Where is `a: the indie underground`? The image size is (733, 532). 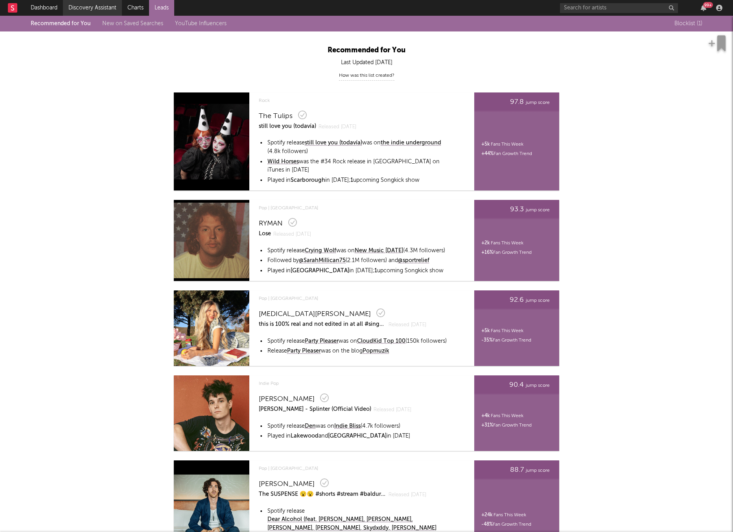 a: the indie underground is located at coordinates (411, 143).